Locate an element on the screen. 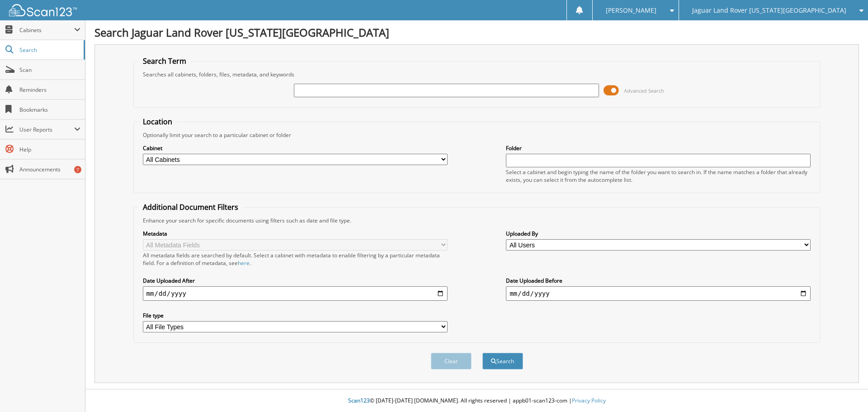  input: end is located at coordinates (658, 294).